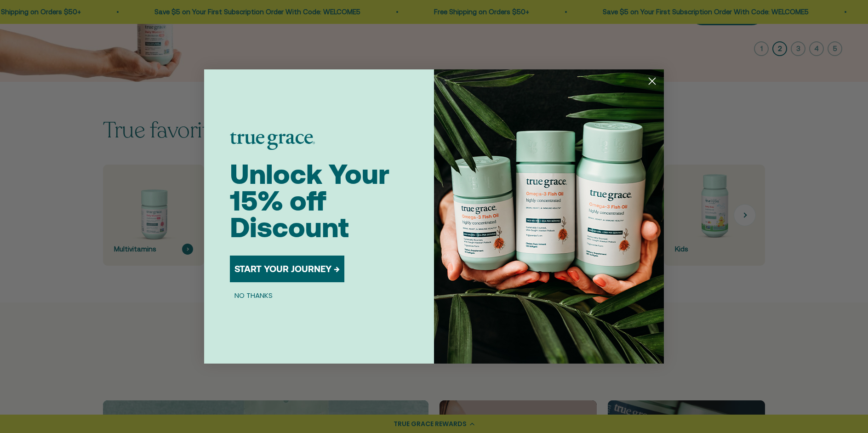  I want to click on span: Unlock Your 15% off Discount, so click(309, 200).